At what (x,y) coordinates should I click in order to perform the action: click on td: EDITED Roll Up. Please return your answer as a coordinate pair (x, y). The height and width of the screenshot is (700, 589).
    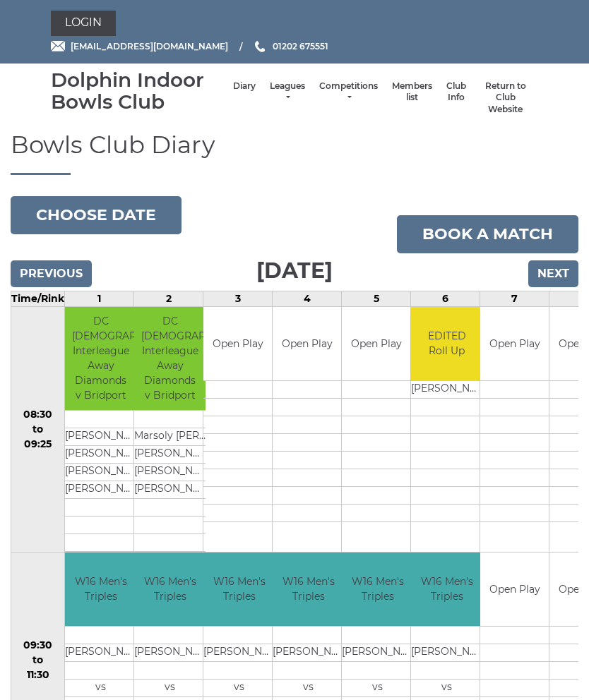
    Looking at the image, I should click on (446, 344).